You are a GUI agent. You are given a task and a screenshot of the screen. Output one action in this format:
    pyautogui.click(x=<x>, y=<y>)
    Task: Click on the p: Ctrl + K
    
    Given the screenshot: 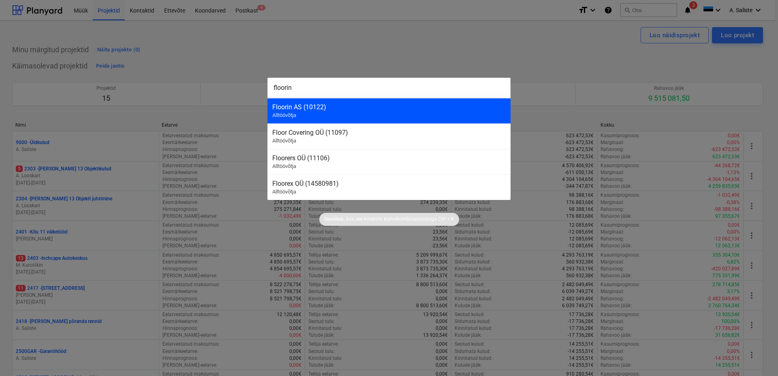 What is the action you would take?
    pyautogui.click(x=446, y=219)
    